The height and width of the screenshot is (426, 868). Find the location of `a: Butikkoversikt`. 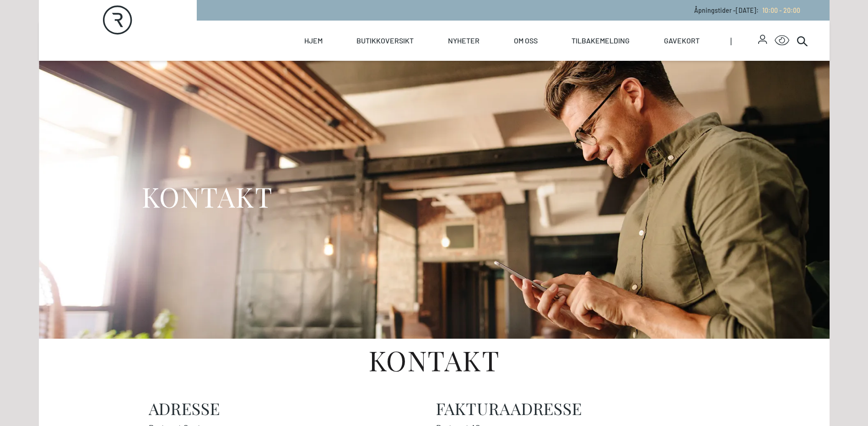

a: Butikkoversikt is located at coordinates (384, 40).